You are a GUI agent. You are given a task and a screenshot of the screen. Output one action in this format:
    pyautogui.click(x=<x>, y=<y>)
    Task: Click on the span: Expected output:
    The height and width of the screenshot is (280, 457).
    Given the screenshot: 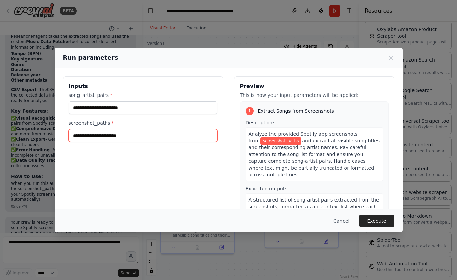 What is the action you would take?
    pyautogui.click(x=266, y=188)
    